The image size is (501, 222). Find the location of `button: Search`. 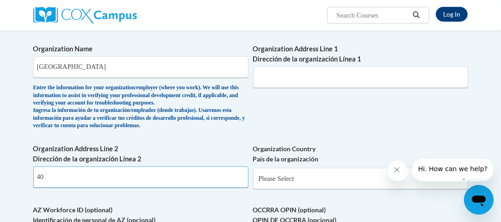

button: Search is located at coordinates (416, 15).